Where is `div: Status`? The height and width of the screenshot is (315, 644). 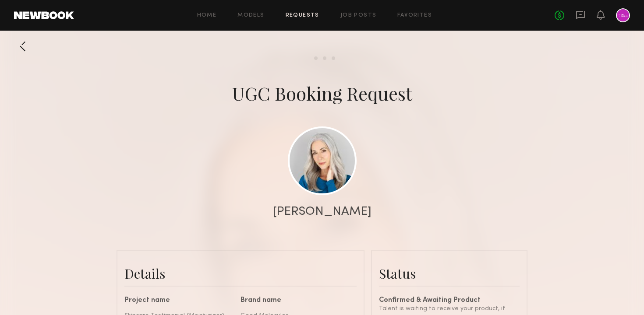
div: Status is located at coordinates (449, 274).